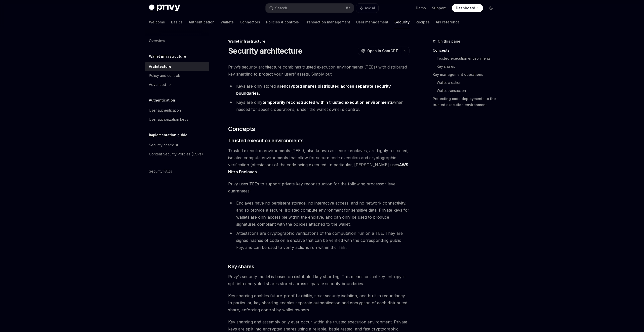  I want to click on span: Ask AI, so click(370, 8).